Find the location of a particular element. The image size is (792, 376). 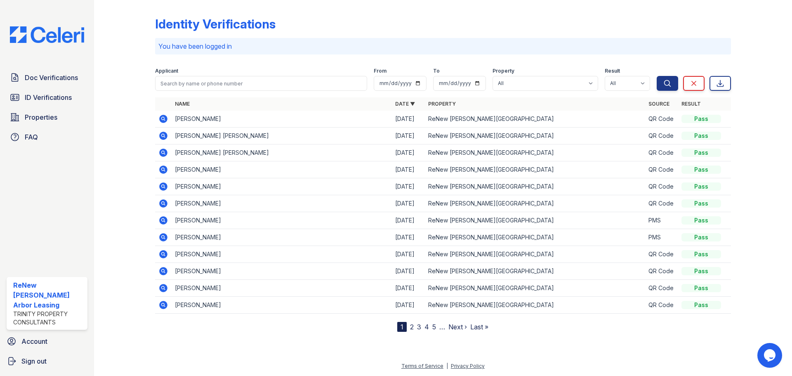

span: ID Verifications is located at coordinates (48, 97).